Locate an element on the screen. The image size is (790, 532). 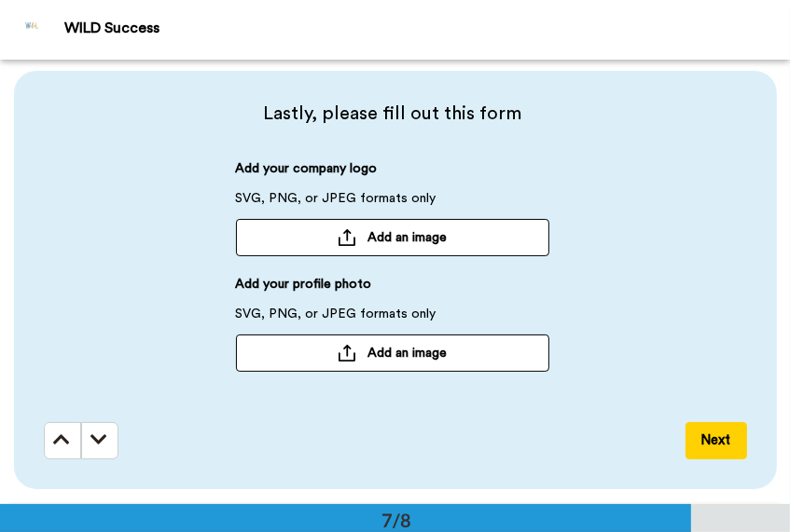
span: Lastly, please fill out this form is located at coordinates (393, 114).